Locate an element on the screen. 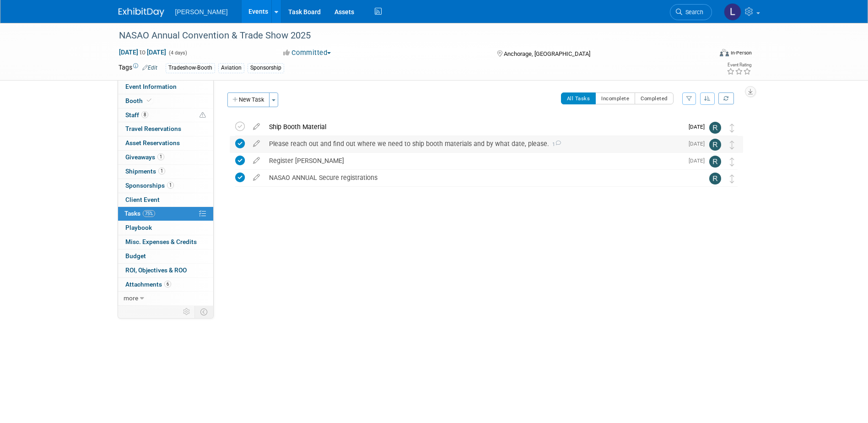 This screenshot has width=868, height=423. span: Misc. Expenses & Credits is located at coordinates (161, 241).